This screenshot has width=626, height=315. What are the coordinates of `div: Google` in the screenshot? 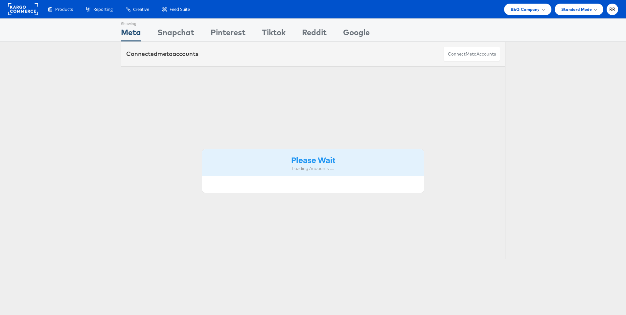 It's located at (356, 34).